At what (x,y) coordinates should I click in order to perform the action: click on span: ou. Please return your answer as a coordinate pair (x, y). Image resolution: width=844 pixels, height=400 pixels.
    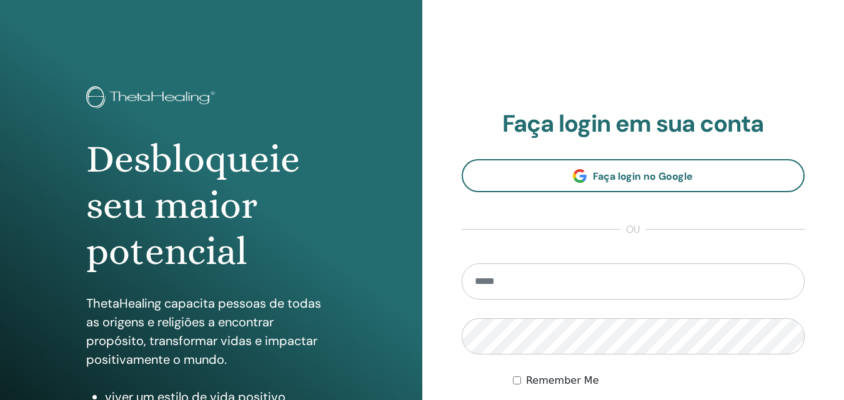
    Looking at the image, I should click on (633, 230).